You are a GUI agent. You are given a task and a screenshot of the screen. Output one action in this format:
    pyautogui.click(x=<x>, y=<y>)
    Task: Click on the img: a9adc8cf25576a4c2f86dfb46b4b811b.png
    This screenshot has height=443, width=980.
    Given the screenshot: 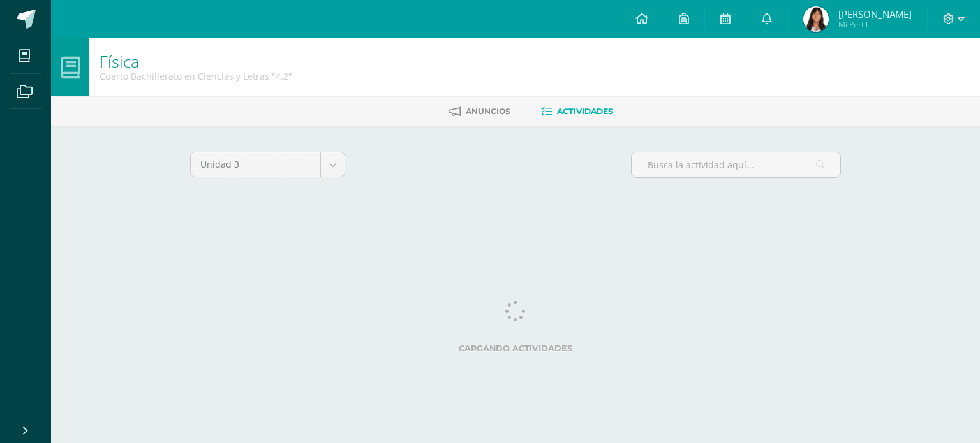 What is the action you would take?
    pyautogui.click(x=816, y=19)
    